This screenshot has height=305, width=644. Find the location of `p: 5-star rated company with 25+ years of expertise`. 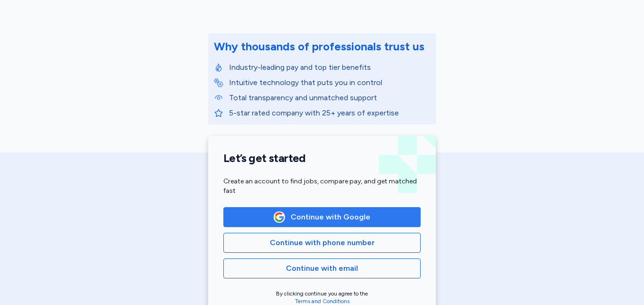

p: 5-star rated company with 25+ years of expertise is located at coordinates (330, 113).